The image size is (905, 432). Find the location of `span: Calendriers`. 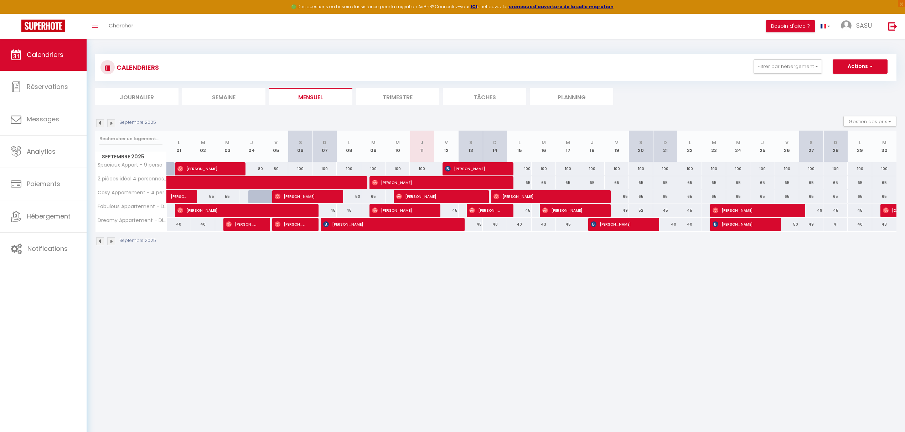

span: Calendriers is located at coordinates (45, 55).